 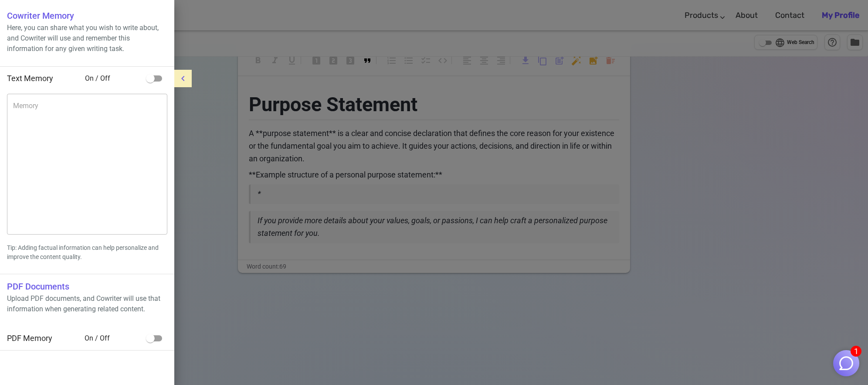 I want to click on span: Text Memory, so click(x=30, y=78).